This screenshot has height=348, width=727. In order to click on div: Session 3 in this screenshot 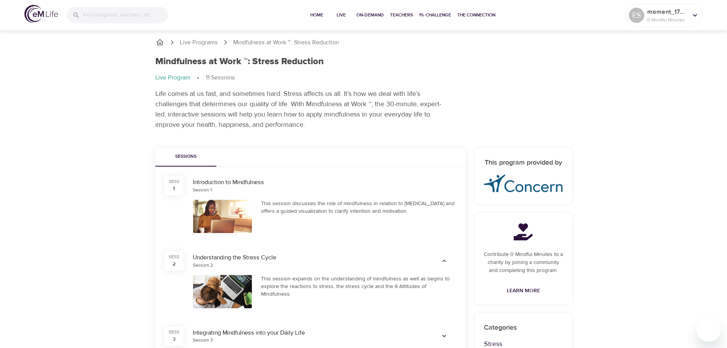, I will do `click(203, 340)`.